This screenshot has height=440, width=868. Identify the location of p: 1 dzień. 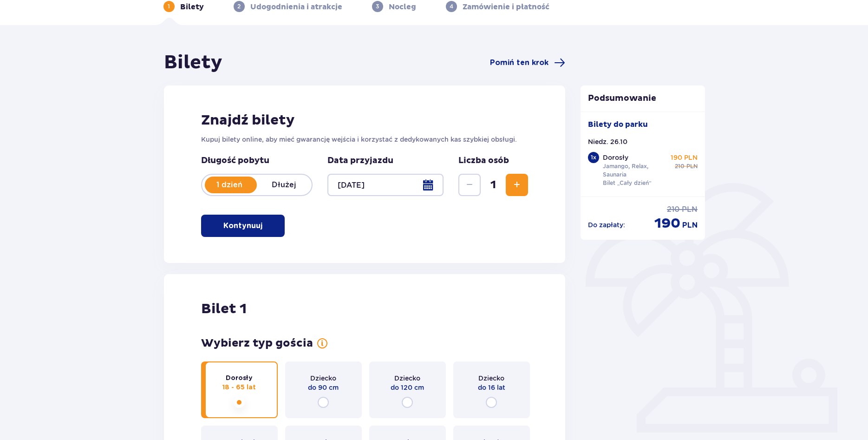
(229, 185).